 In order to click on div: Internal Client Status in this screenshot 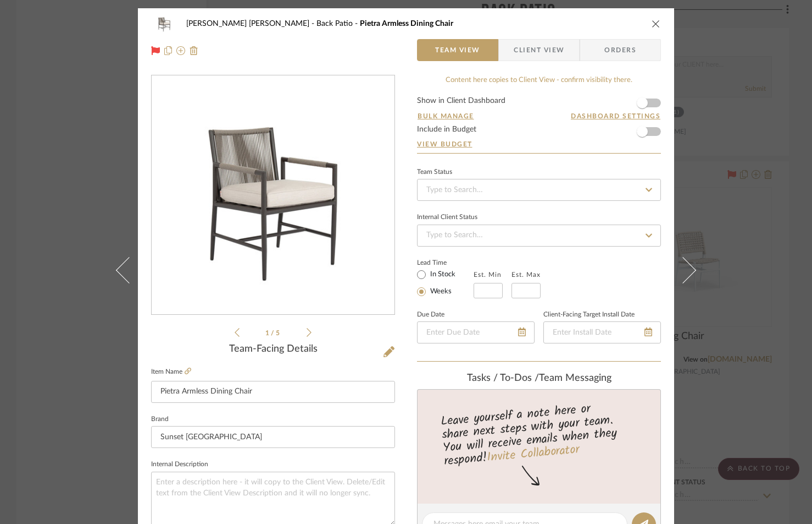, I will do `click(447, 217)`.